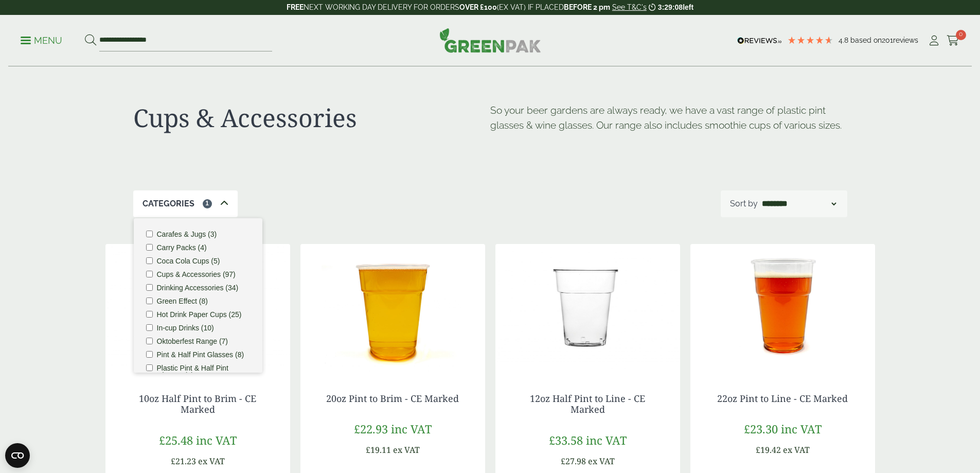  What do you see at coordinates (844, 40) in the screenshot?
I see `span: 4.8` at bounding box center [844, 40].